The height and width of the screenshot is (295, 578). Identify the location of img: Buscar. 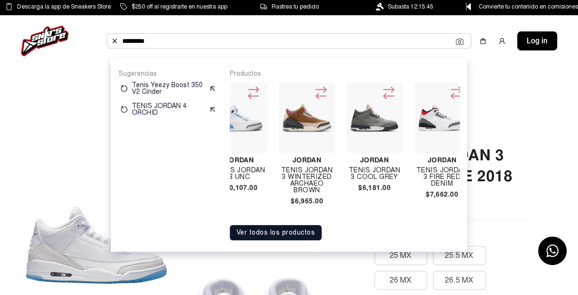
(115, 41).